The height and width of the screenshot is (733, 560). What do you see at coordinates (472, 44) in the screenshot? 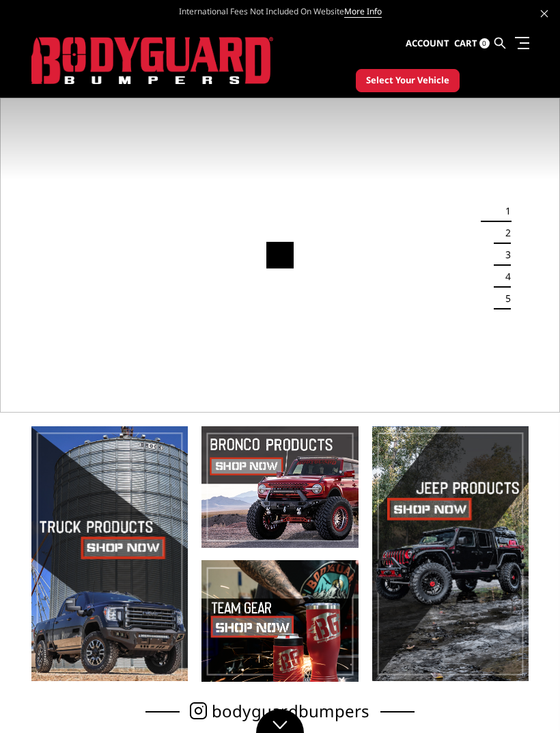
I see `a: Cart 0` at bounding box center [472, 44].